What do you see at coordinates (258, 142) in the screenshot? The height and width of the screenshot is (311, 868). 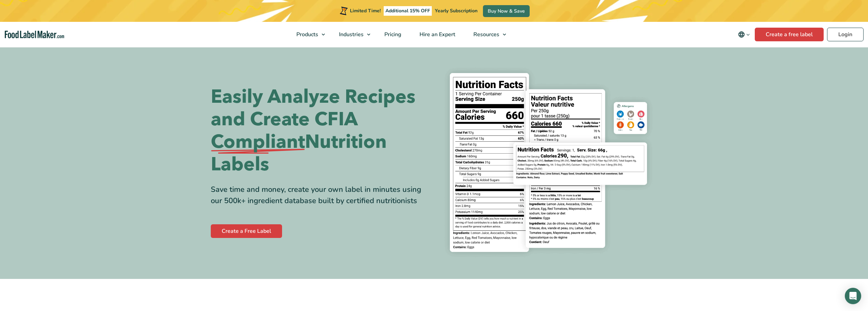 I see `span: Compliant` at bounding box center [258, 142].